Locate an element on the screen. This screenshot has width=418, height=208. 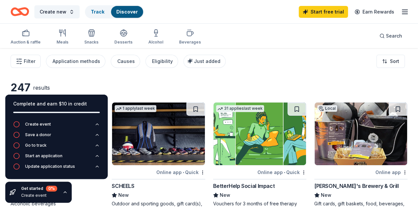
button: Causes is located at coordinates (125, 61).